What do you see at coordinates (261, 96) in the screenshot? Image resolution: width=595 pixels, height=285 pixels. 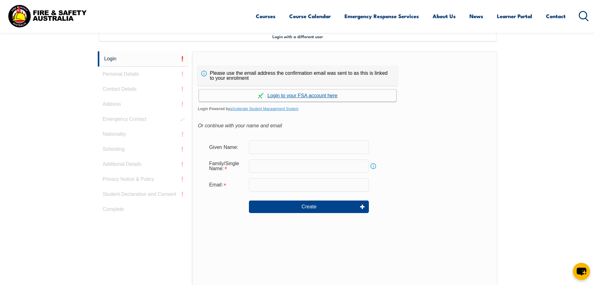 I see `img: Log in withaxcelerate` at bounding box center [261, 96].